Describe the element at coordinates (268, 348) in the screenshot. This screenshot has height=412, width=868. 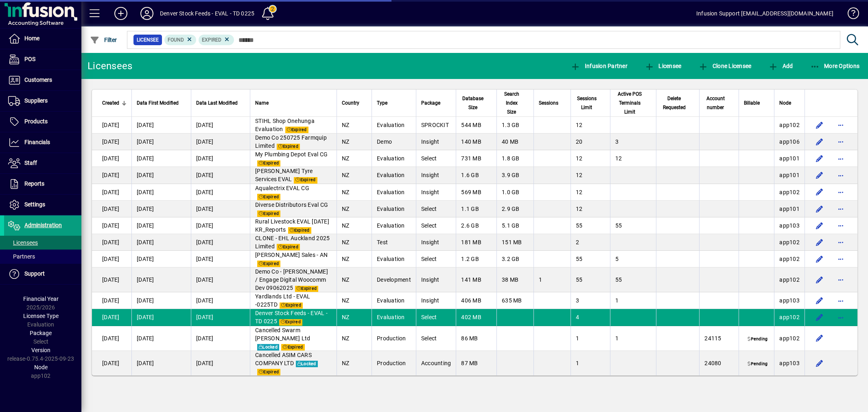
I see `span: Locked` at that location.